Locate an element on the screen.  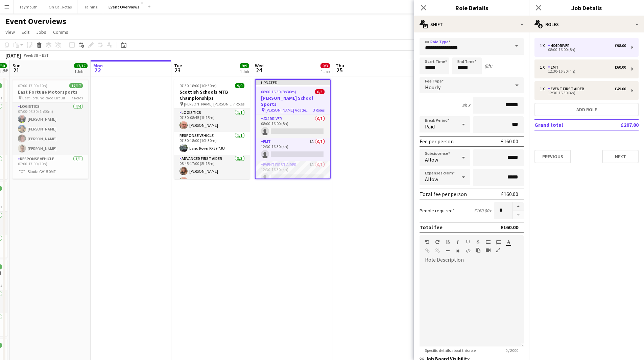
button: Event Overviews is located at coordinates (124, 7).